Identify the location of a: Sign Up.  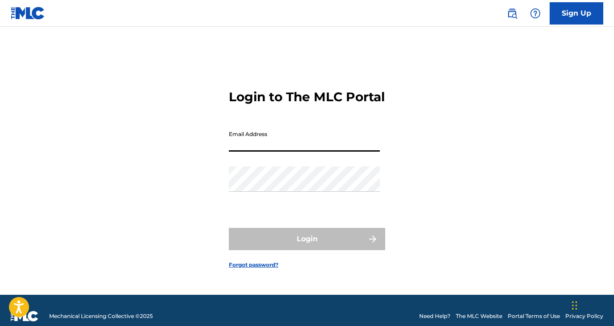
(576, 13).